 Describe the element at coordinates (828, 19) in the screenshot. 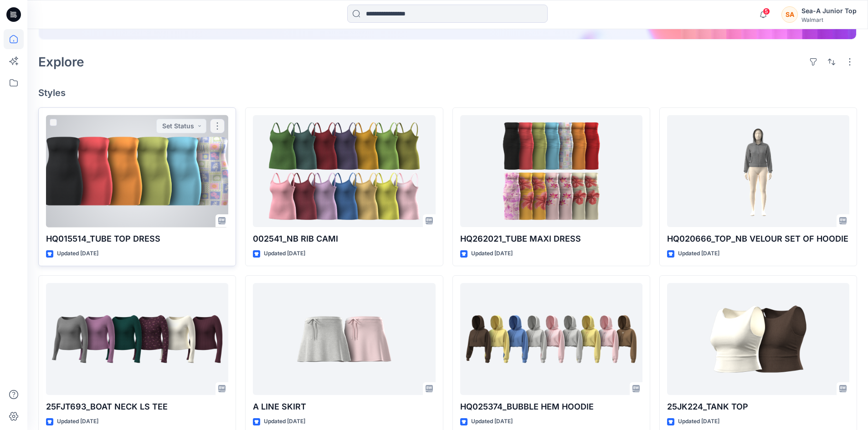

I see `div: Walmart` at that location.